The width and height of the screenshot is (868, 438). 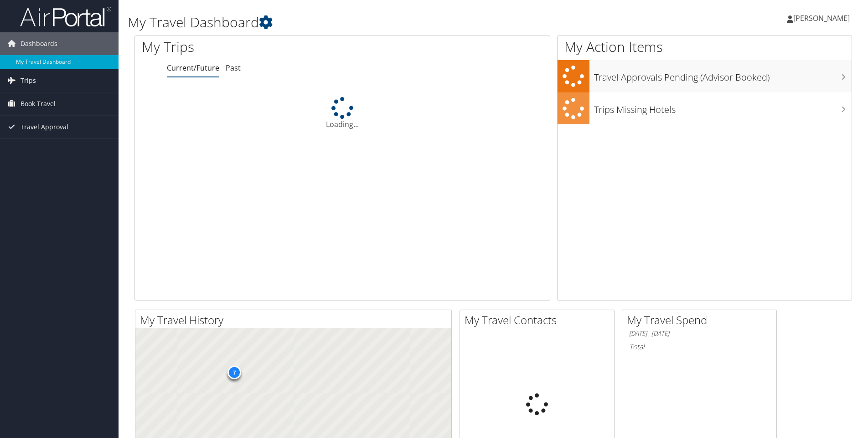 What do you see at coordinates (342, 113) in the screenshot?
I see `div: Loading...` at bounding box center [342, 113].